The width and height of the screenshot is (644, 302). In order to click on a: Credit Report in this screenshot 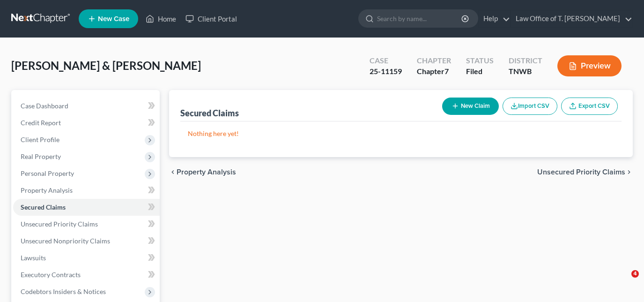, I will do `click(86, 123)`.